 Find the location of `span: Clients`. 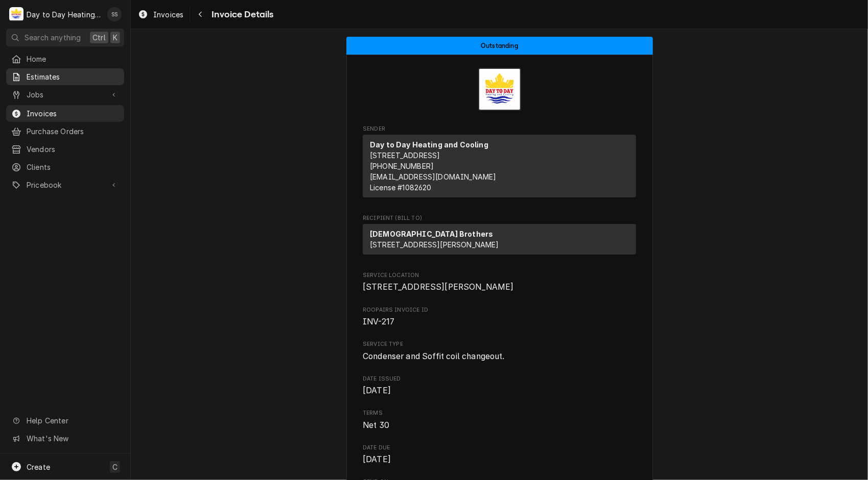

span: Clients is located at coordinates (73, 167).